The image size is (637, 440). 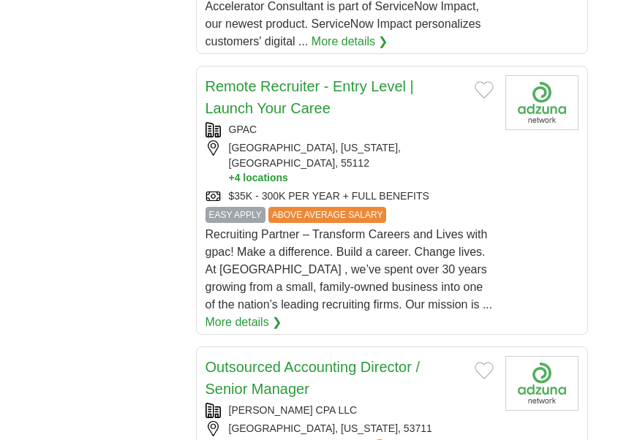 What do you see at coordinates (350, 129) in the screenshot?
I see `div: GPAC` at bounding box center [350, 129].